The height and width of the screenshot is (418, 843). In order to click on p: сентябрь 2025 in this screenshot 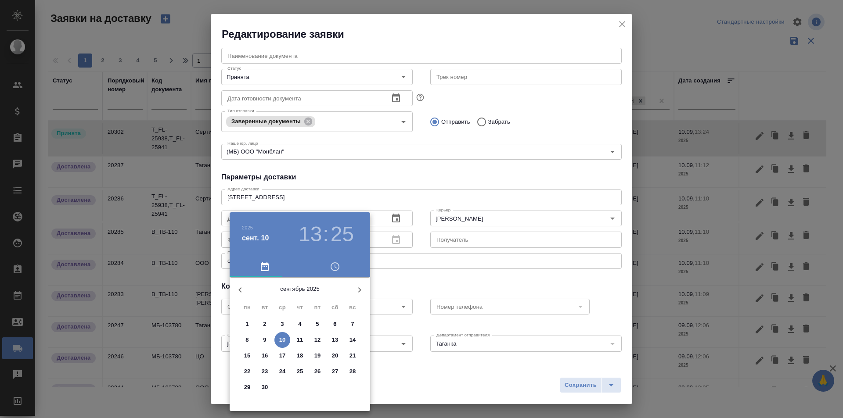, I will do `click(300, 289)`.